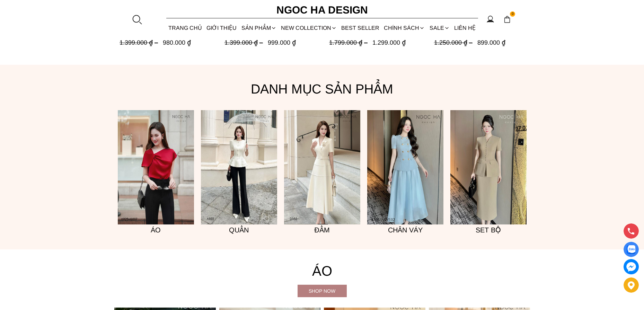 The height and width of the screenshot is (310, 644). What do you see at coordinates (322, 10) in the screenshot?
I see `a: Ngoc Ha Design` at bounding box center [322, 10].